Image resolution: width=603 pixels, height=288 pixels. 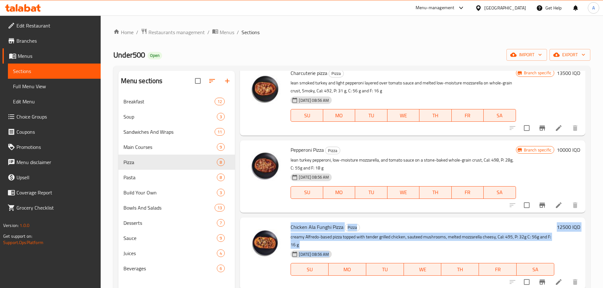 What do you see at coordinates (155, 55) in the screenshot?
I see `span: Open` at bounding box center [155, 55].